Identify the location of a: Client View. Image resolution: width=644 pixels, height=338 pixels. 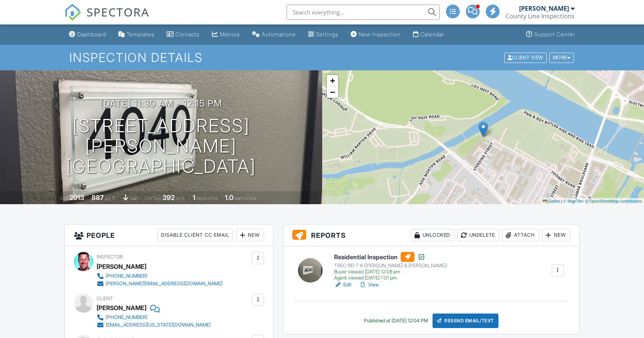
(526, 57).